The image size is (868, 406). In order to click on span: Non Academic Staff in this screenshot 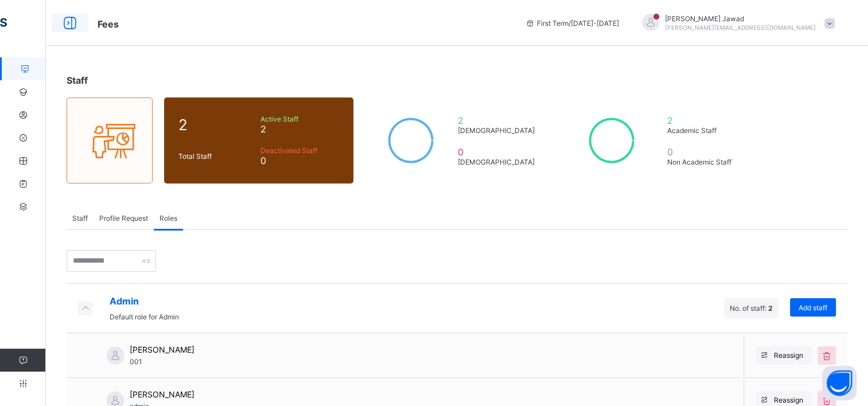, I will do `click(704, 162)`.